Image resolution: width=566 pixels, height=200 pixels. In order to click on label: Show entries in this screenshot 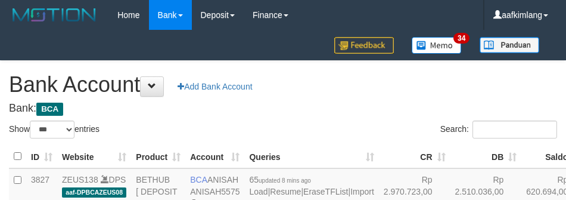, I will do `click(54, 129)`.